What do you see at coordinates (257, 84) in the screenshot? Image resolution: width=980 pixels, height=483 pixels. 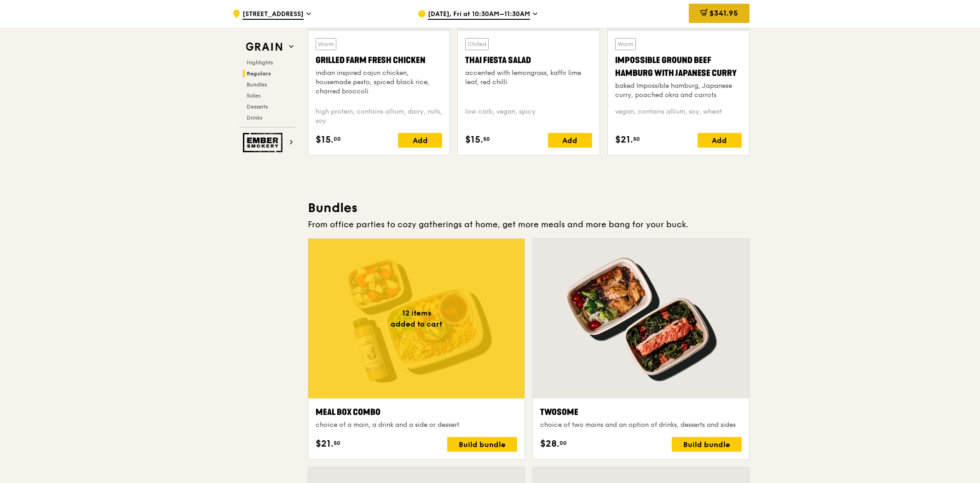 I see `span: Bundles` at bounding box center [257, 84].